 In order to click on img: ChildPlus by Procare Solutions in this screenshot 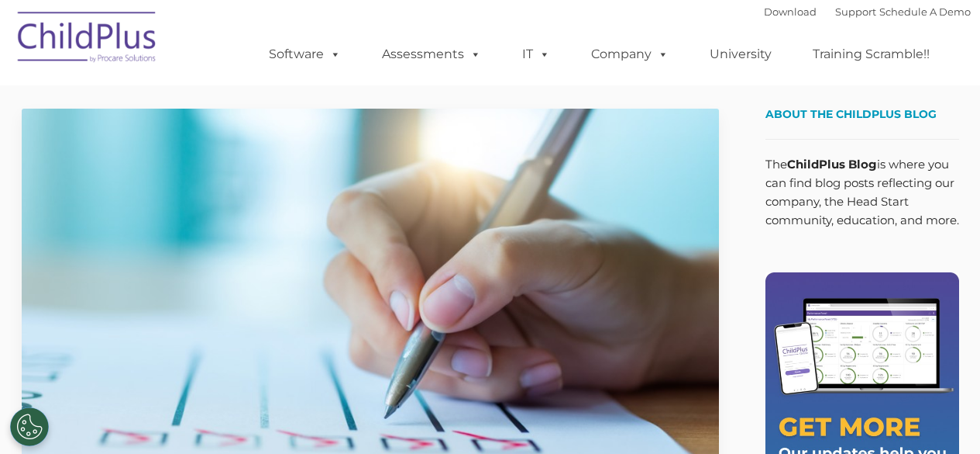, I will do `click(87, 40)`.